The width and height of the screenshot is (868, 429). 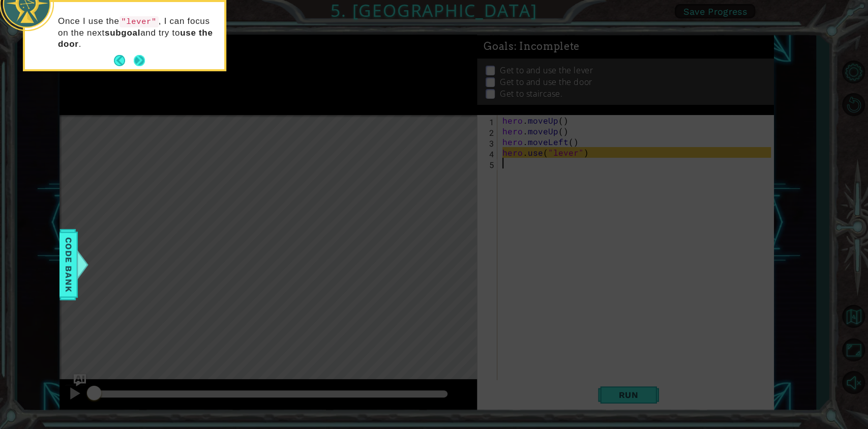 I want to click on span: Code Bank, so click(x=69, y=264).